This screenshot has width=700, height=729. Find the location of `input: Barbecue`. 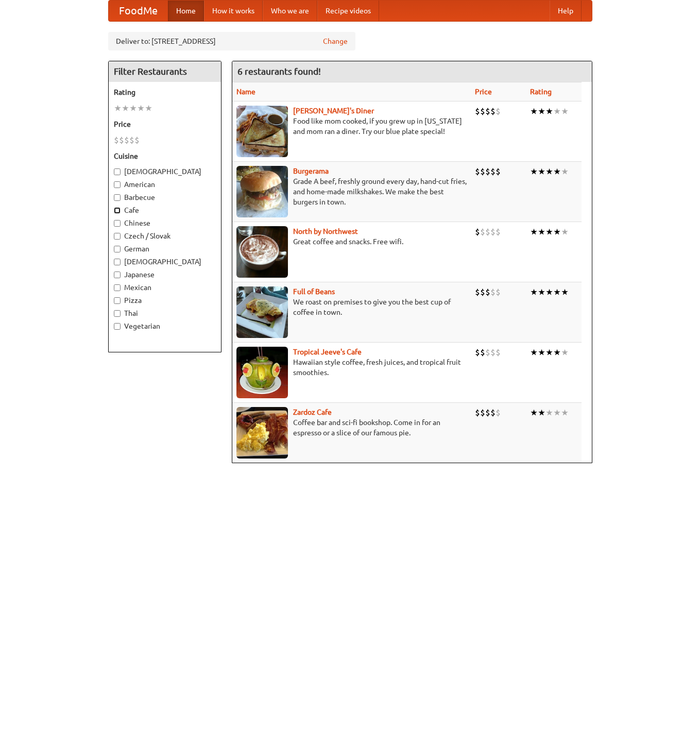

input: Barbecue is located at coordinates (116, 197).